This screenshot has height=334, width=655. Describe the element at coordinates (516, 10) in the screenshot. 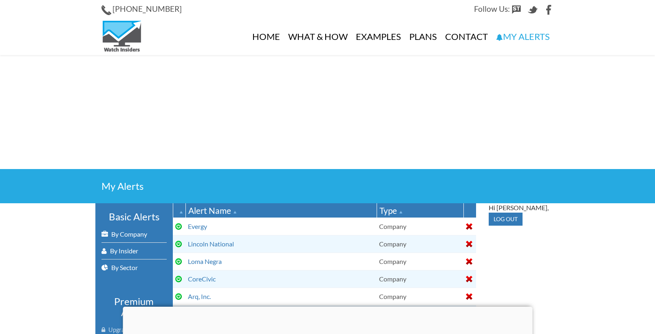

I see `img: StockTwits` at that location.